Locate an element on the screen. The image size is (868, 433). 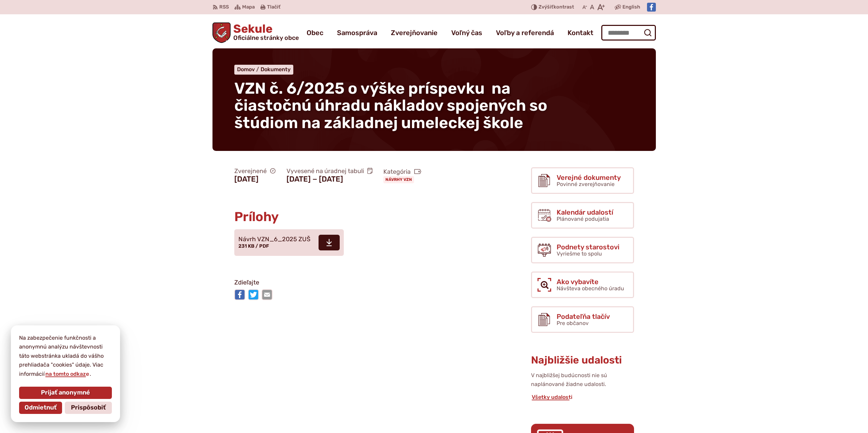
a: Návrh VZN_6_2025 ZUŠ 231 KB / PDF is located at coordinates (289, 243).